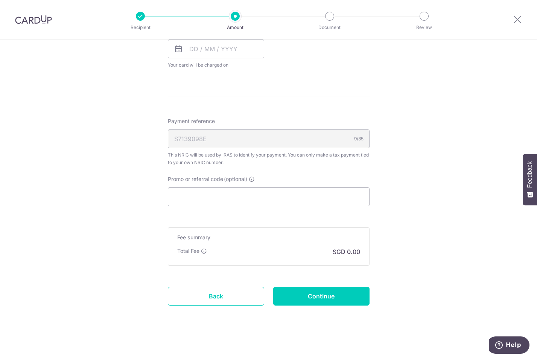 This screenshot has width=537, height=359. Describe the element at coordinates (530, 175) in the screenshot. I see `span: Feedback` at that location.